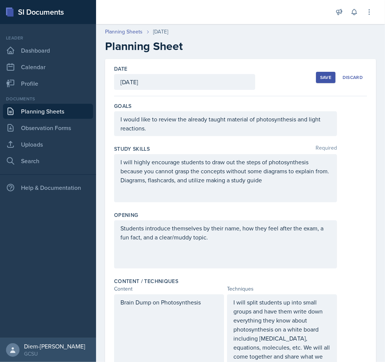  What do you see at coordinates (48, 144) in the screenshot?
I see `a: Uploads` at bounding box center [48, 144].